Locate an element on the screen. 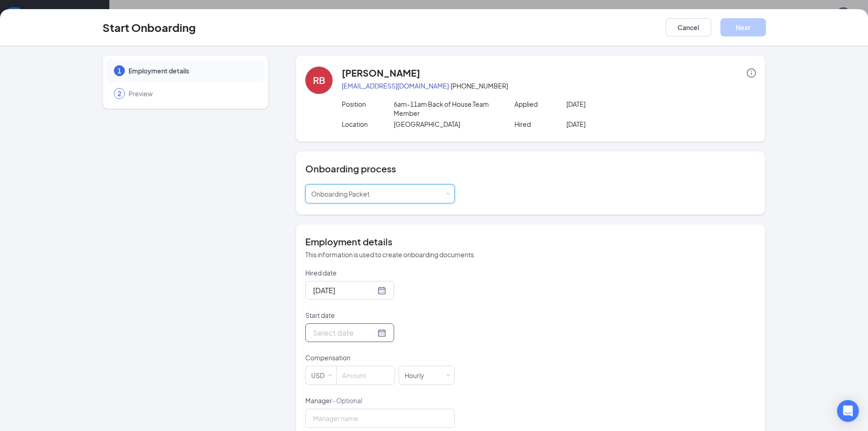  p: Hired date is located at coordinates (380, 273).